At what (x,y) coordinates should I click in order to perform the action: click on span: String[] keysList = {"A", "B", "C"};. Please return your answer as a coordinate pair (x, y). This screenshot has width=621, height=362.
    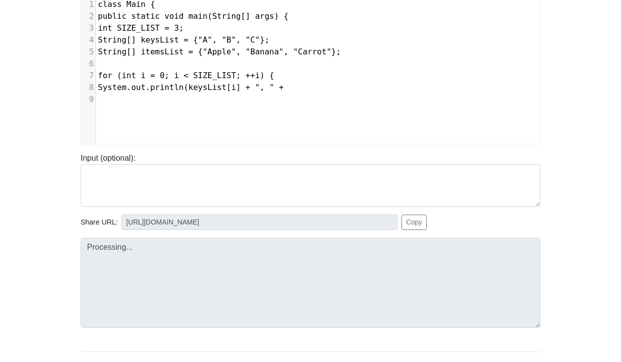
    Looking at the image, I should click on (183, 40).